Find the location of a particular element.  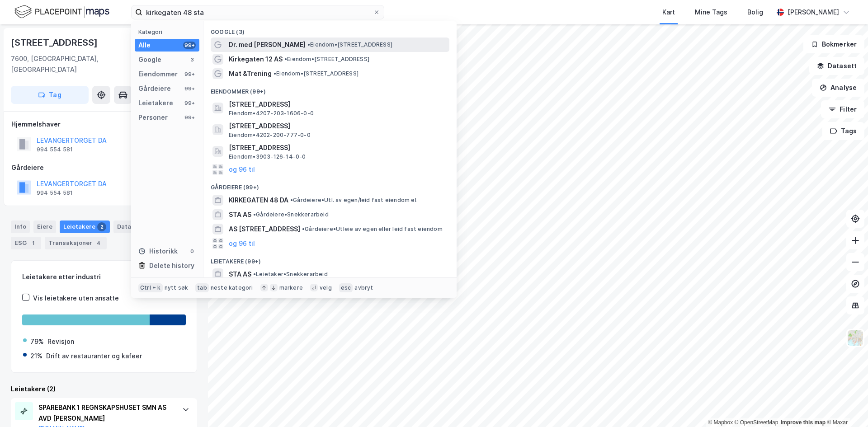

span: Mat &Trening is located at coordinates (250, 73).